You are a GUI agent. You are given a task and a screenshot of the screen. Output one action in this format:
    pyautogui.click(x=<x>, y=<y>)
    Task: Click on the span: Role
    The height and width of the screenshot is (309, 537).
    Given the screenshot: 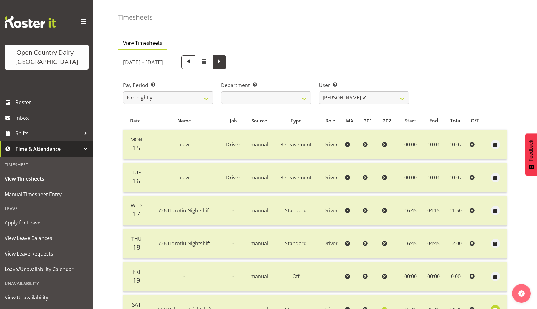 What is the action you would take?
    pyautogui.click(x=331, y=121)
    